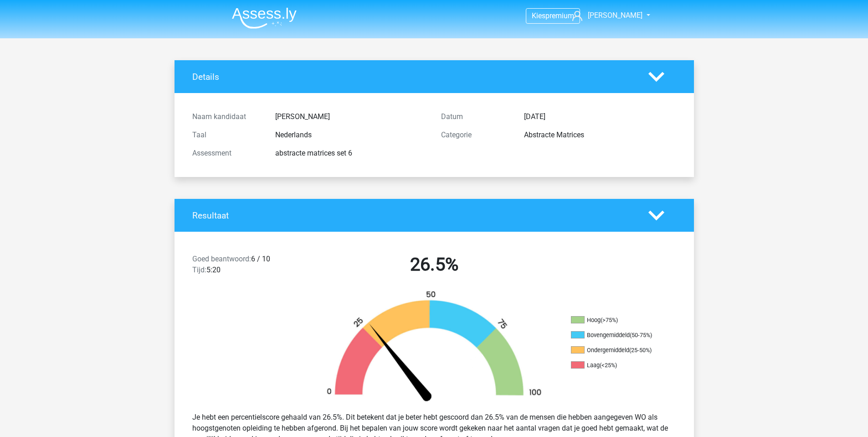 This screenshot has height=437, width=868. What do you see at coordinates (476, 117) in the screenshot?
I see `div: Datum` at bounding box center [476, 117].